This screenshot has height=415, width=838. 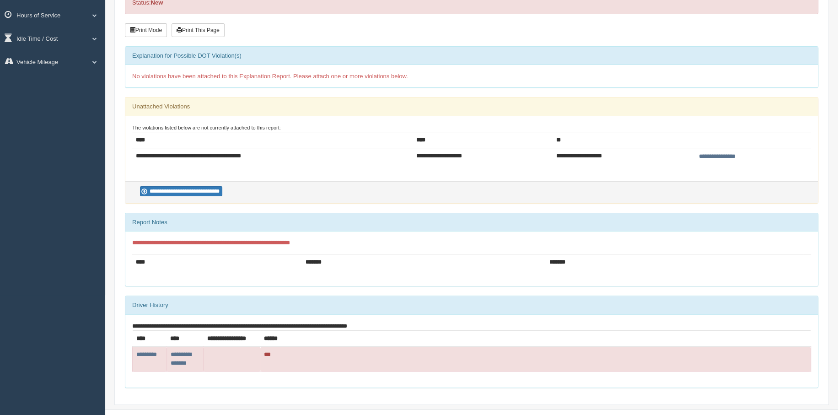 I want to click on button: Print Mode, so click(x=146, y=30).